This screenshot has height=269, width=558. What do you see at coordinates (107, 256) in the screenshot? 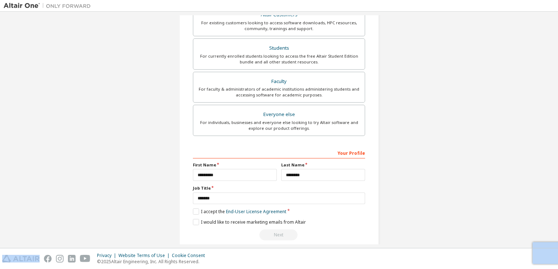
I see `div: Privacy` at bounding box center [107, 256].